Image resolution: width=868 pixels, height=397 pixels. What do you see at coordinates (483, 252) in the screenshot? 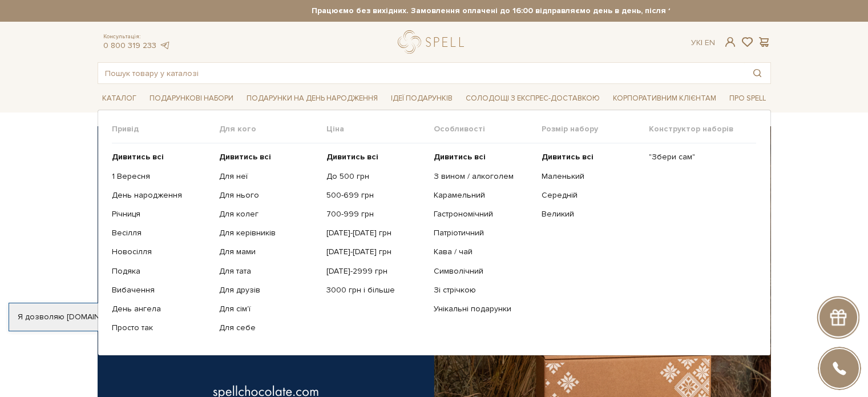
I see `a: Кава / чай` at bounding box center [483, 252].